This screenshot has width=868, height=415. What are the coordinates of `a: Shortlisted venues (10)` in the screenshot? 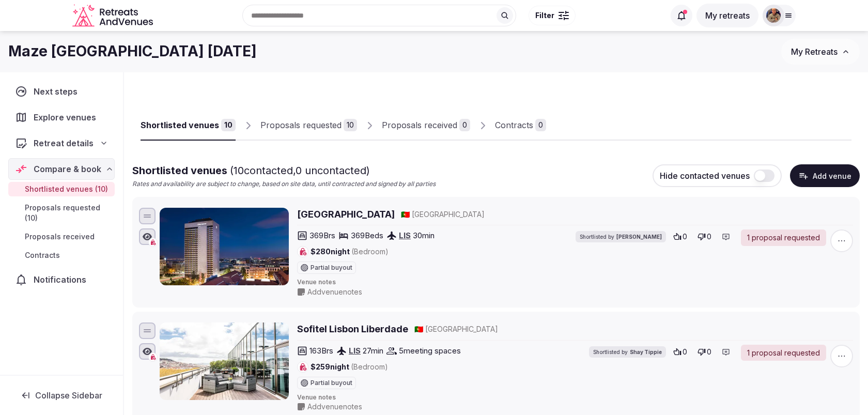 It's located at (61, 189).